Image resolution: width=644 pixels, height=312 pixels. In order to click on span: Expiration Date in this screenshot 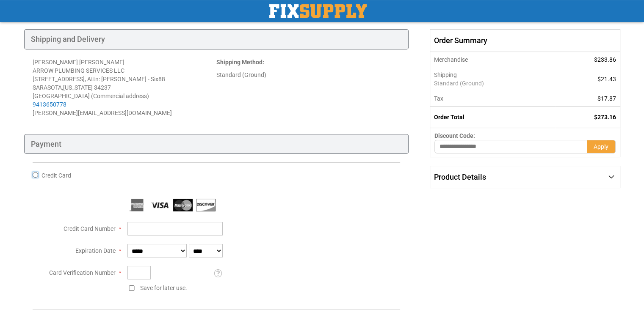, I will do `click(95, 251)`.